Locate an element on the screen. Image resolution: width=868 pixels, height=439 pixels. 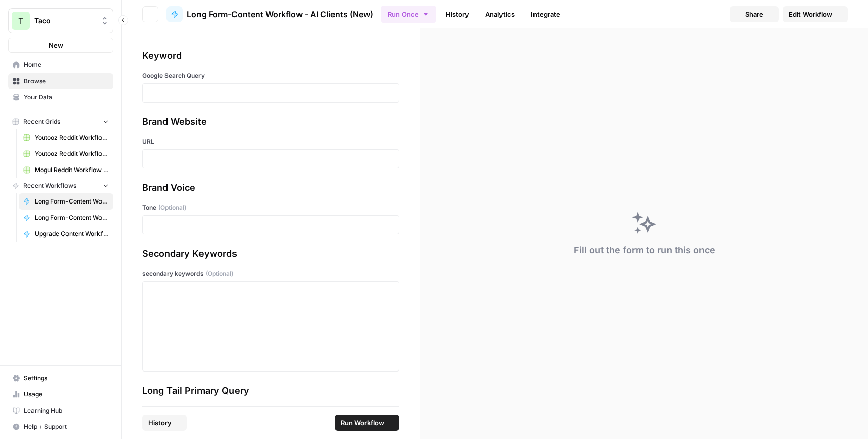
label: URL is located at coordinates (270, 141).